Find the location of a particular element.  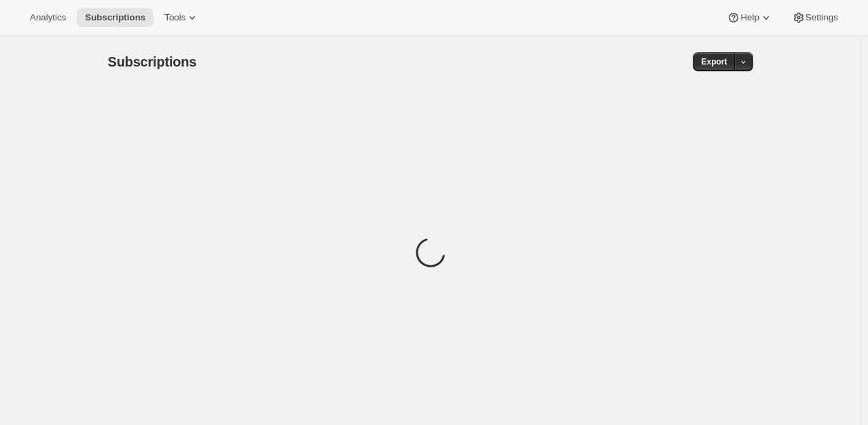

button: Help is located at coordinates (750, 18).